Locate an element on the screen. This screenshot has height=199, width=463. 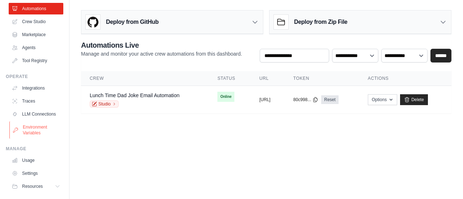
h2: Automations Live is located at coordinates (161, 45).